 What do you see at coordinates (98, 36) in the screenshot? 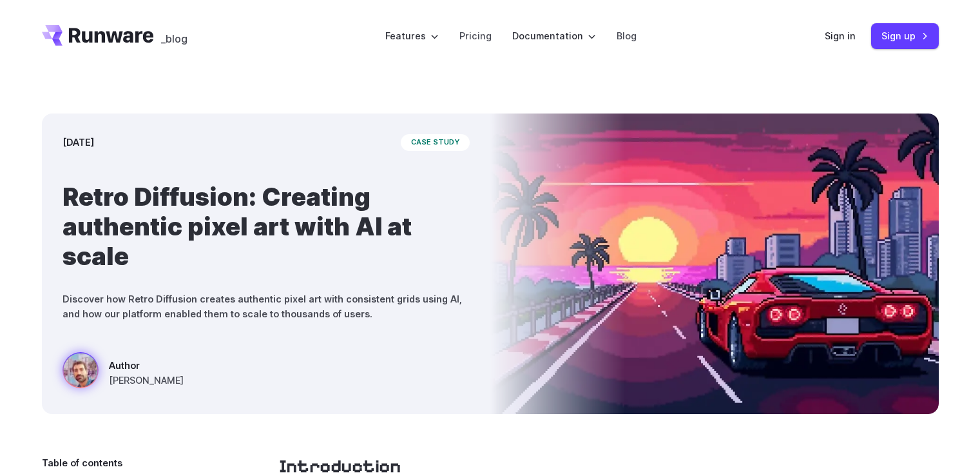
I see `a: Go to /` at bounding box center [98, 36].